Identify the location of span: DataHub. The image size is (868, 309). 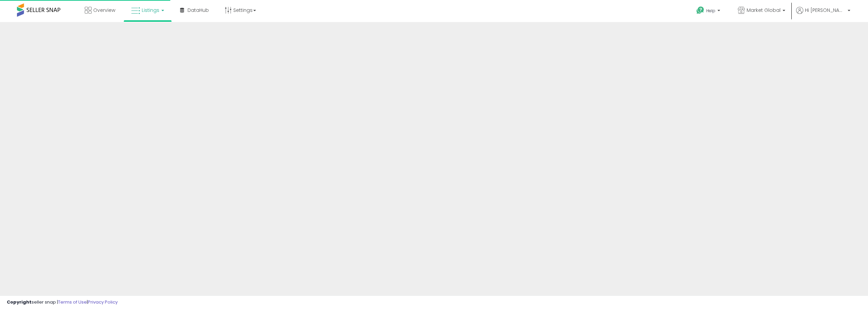
(198, 10).